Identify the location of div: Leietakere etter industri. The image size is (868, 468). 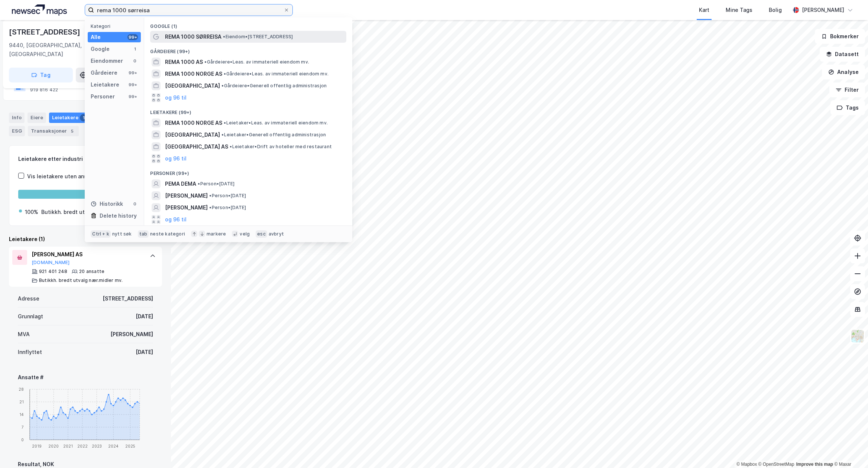
(85, 159).